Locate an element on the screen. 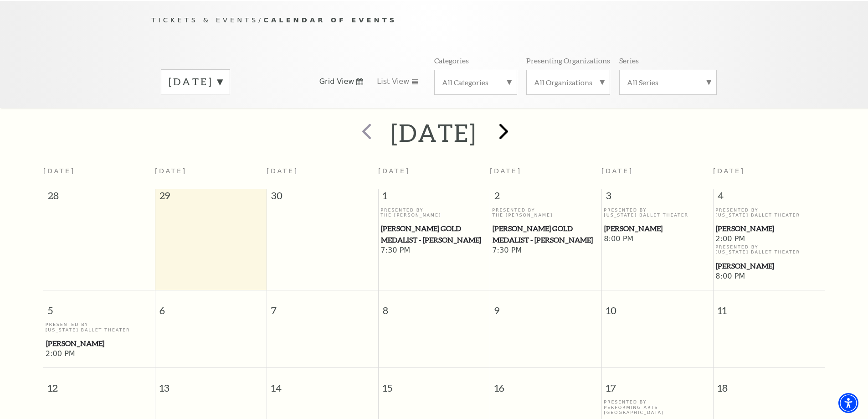  span: 12 is located at coordinates (99, 383).